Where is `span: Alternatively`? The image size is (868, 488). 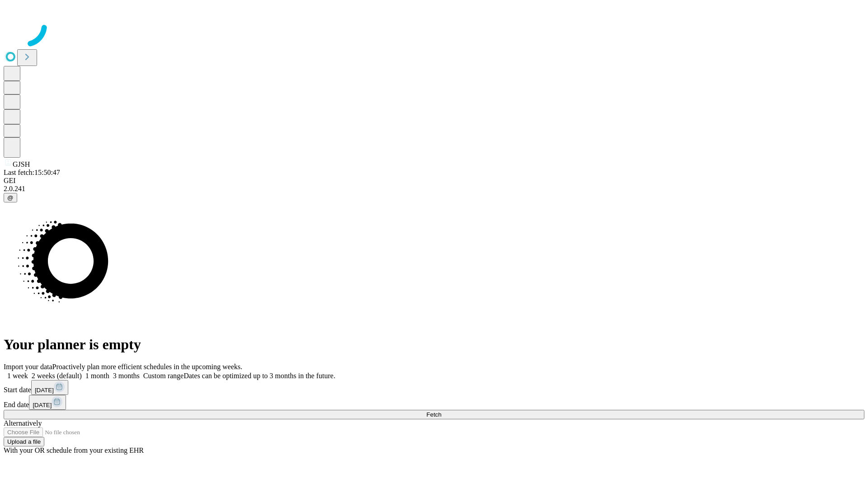 span: Alternatively is located at coordinates (23, 423).